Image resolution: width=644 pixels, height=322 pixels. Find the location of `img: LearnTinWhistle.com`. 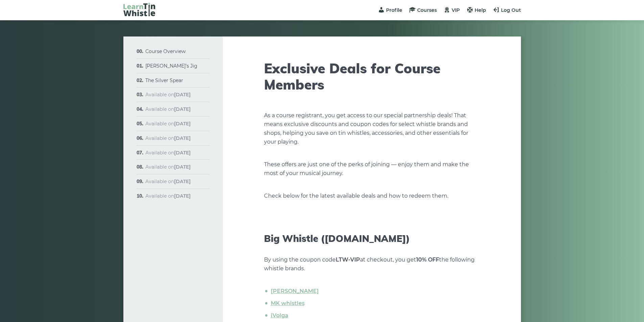

img: LearnTinWhistle.com is located at coordinates (140, 10).